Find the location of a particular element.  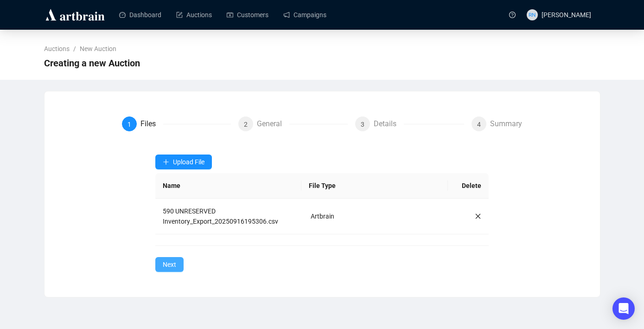

th: File Type is located at coordinates (374, 186).